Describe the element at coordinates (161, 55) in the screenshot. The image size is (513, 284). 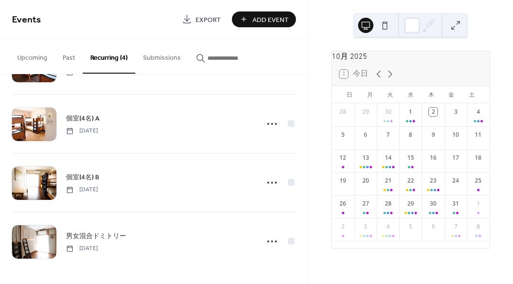
I see `button: Submissions` at that location.